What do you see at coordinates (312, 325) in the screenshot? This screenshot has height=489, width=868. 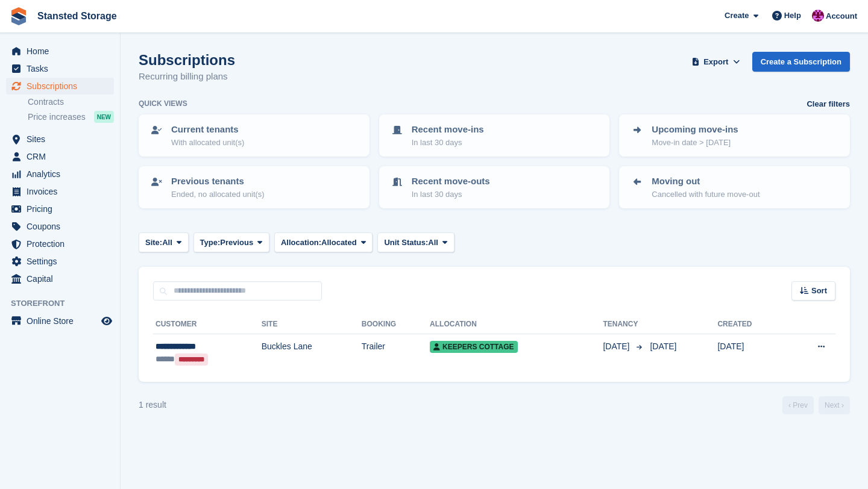 I see `th: Site` at bounding box center [312, 325].